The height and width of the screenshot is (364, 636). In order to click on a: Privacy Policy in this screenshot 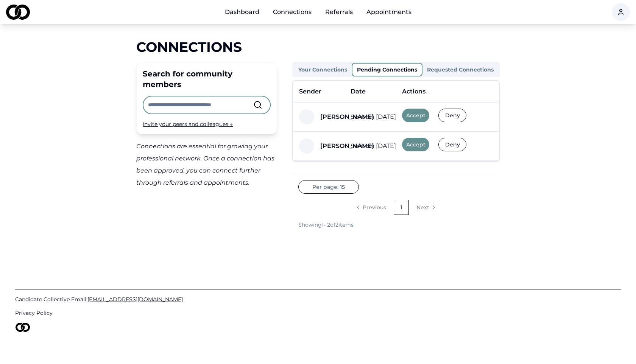, I will do `click(318, 313)`.